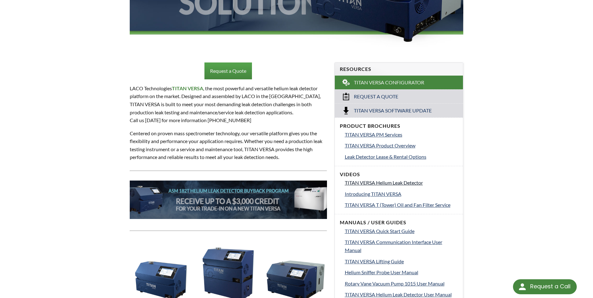 This screenshot has height=298, width=593. What do you see at coordinates (228, 145) in the screenshot?
I see `p: Centered on proven mass spectrometer technology, our versatile platform gives you the flexibility...` at bounding box center [228, 145].